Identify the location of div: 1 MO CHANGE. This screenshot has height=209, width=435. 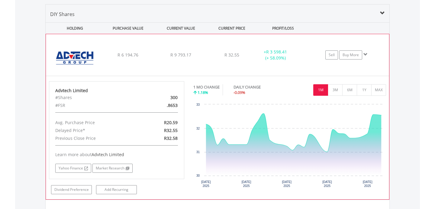
(206, 87).